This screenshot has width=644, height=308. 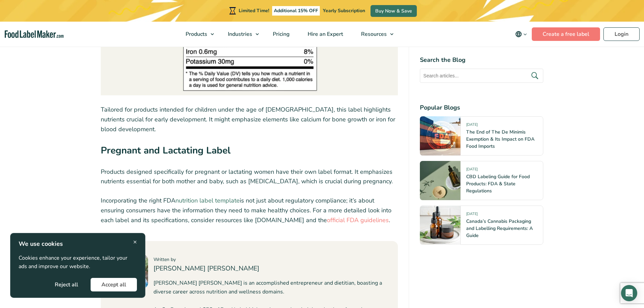 What do you see at coordinates (254, 10) in the screenshot?
I see `span: Limited Time!` at bounding box center [254, 10].